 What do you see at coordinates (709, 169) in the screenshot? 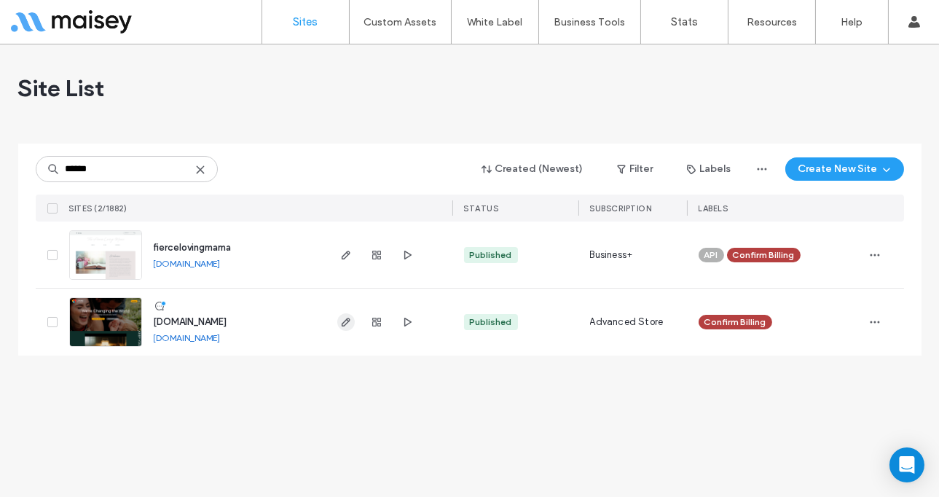
I see `button: Labels` at bounding box center [709, 169].